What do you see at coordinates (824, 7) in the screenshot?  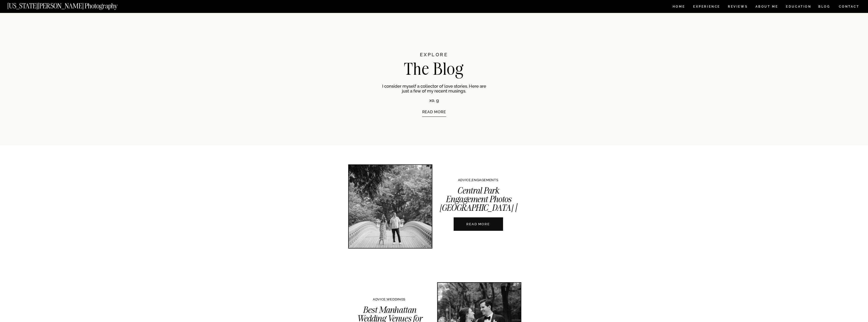 I see `a: BLOG` at bounding box center [824, 7].